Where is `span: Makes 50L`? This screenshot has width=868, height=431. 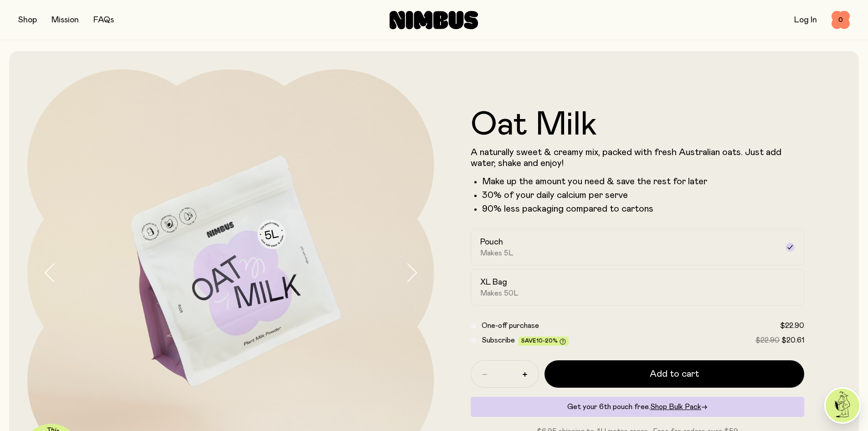 span: Makes 50L is located at coordinates (500, 293).